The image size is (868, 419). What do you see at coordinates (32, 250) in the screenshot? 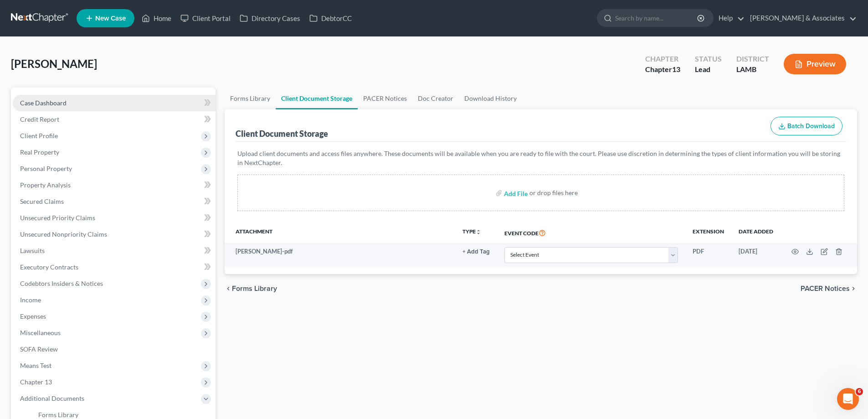
I see `span: Lawsuits` at bounding box center [32, 250].